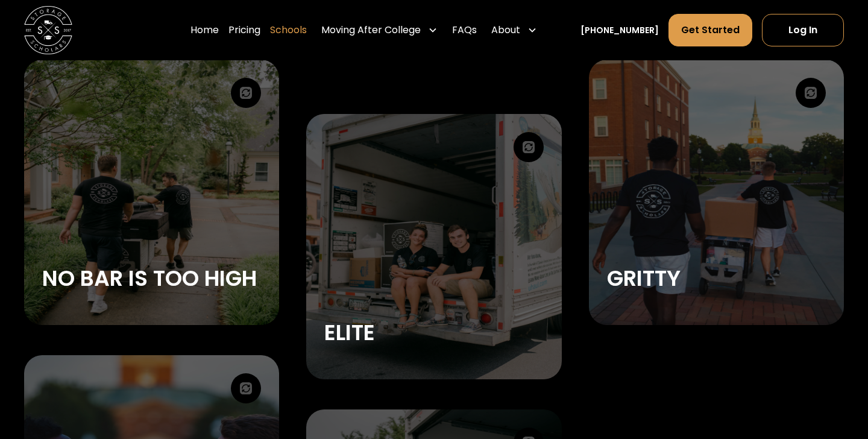 This screenshot has width=868, height=439. Describe the element at coordinates (244, 30) in the screenshot. I see `a: Pricing` at that location.